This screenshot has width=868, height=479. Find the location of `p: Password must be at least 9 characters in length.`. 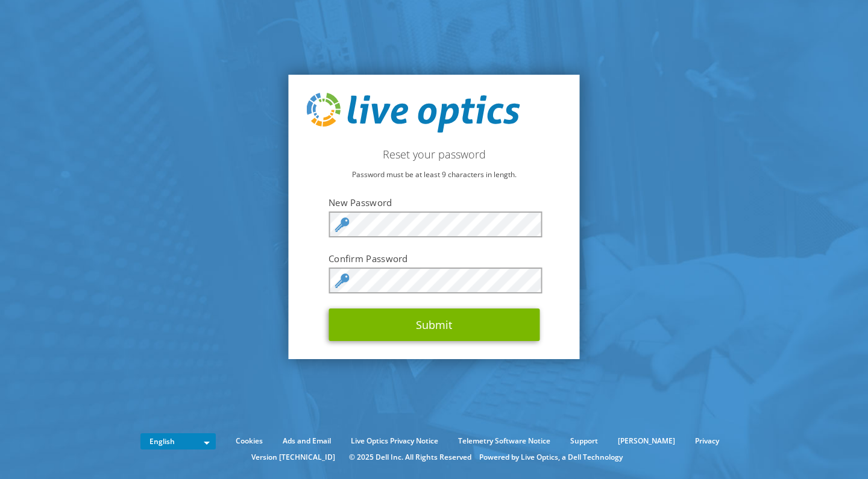

p: Password must be at least 9 characters in length. is located at coordinates (434, 175).